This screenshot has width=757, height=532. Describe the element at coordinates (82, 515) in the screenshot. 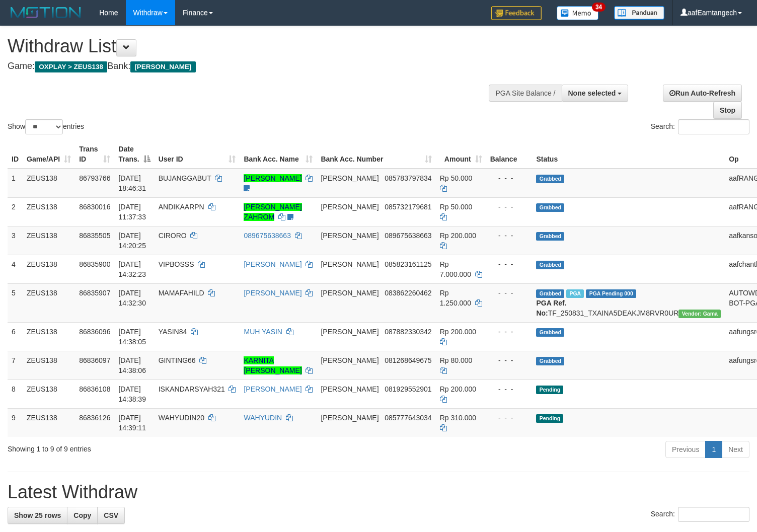

I see `a: Copy` at that location.